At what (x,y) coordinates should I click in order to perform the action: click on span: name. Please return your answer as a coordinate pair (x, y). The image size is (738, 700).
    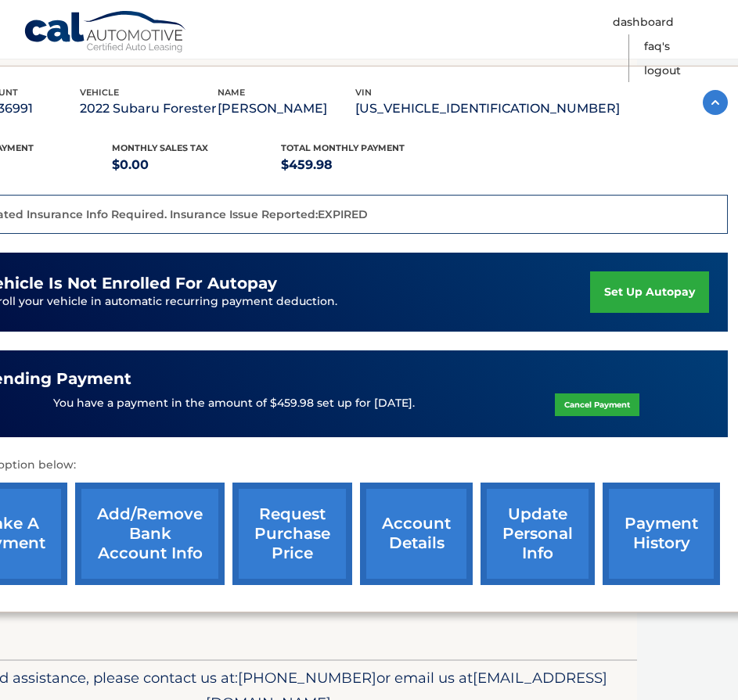
    Looking at the image, I should click on (230, 92).